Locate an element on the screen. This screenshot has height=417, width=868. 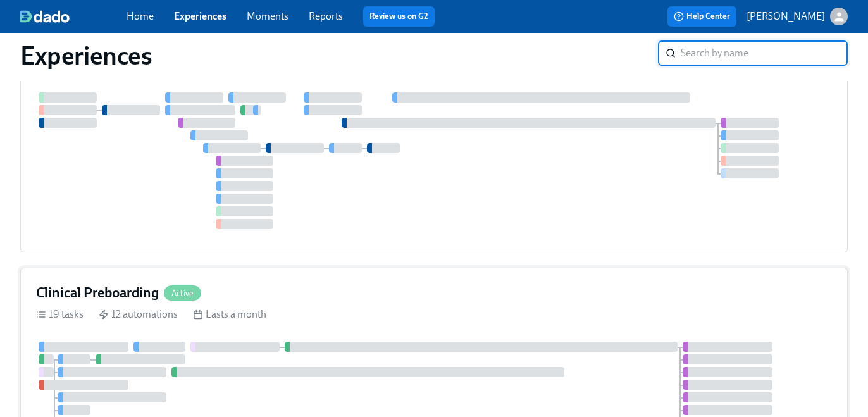
a: Review us on G2 is located at coordinates (399, 16).